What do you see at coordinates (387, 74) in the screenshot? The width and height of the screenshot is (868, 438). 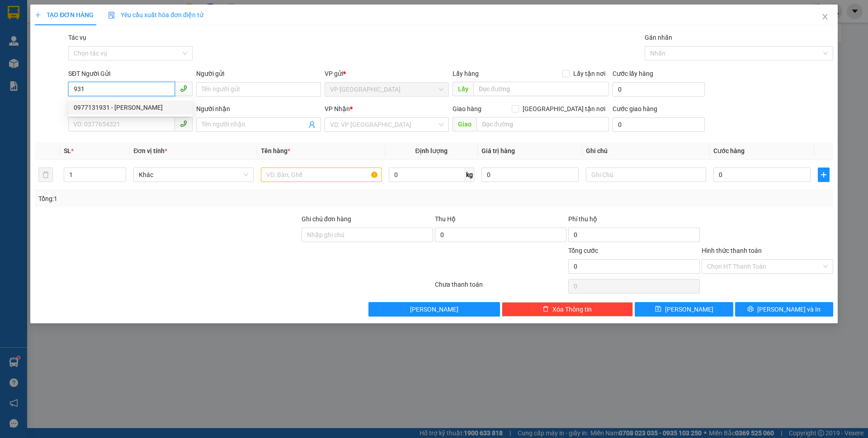 I see `div: VP gửi` at bounding box center [387, 74].